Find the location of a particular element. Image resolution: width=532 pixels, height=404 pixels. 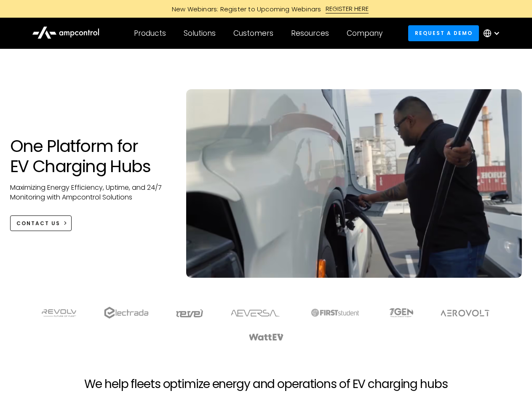

a: CONTACT US is located at coordinates (41, 223).